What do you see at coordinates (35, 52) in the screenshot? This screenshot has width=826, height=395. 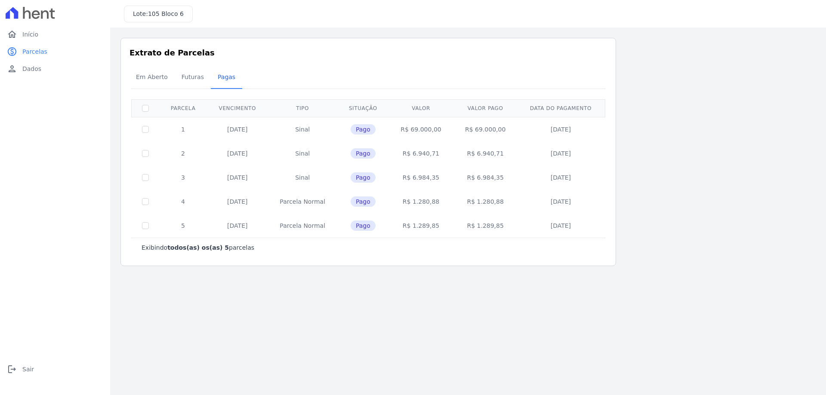 I see `span: Parcelas` at bounding box center [35, 52].